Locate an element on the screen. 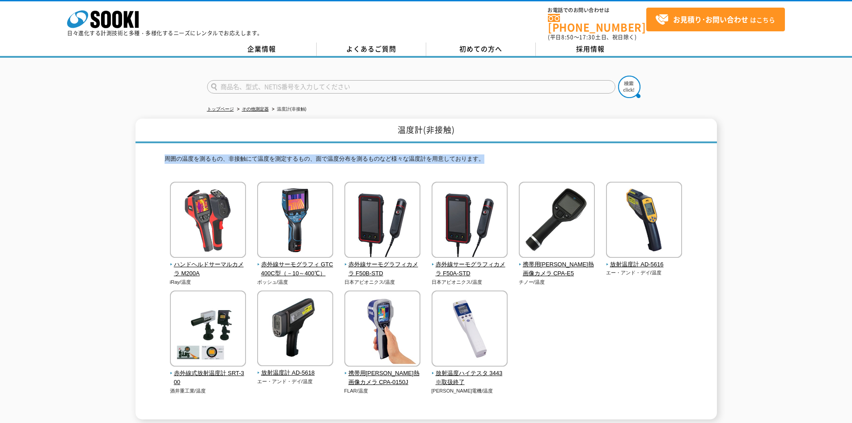 Image resolution: width=852 pixels, height=423 pixels. a: 放射温度計 AD-5618 is located at coordinates (295, 369).